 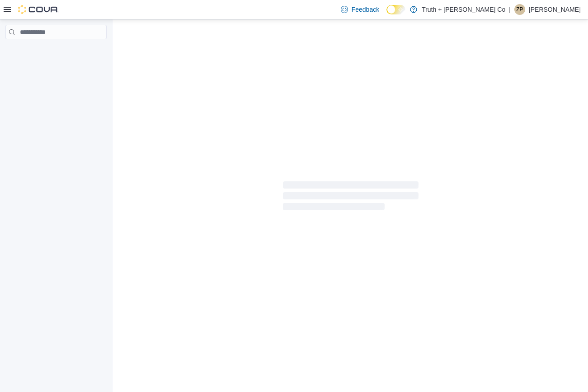 I want to click on img: Cova, so click(x=39, y=10).